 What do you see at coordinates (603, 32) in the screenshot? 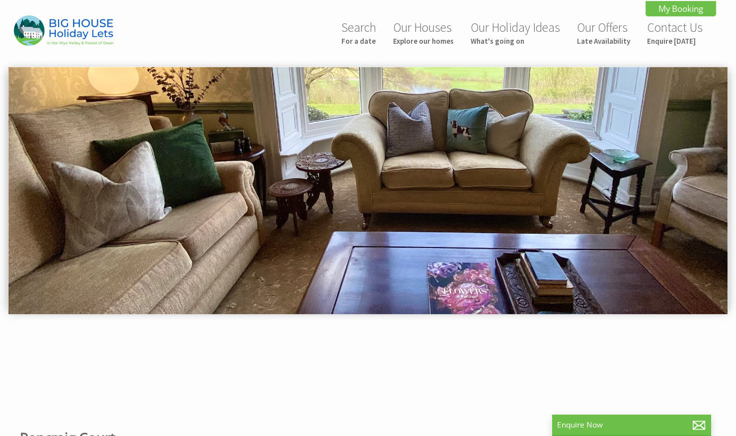
I see `a: Our OffersLate Availability` at bounding box center [603, 32].